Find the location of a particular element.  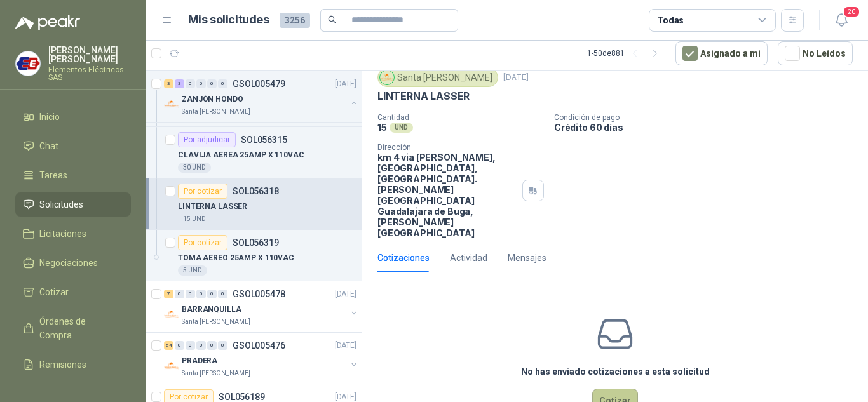

p: GSOL005478 is located at coordinates (259, 294).